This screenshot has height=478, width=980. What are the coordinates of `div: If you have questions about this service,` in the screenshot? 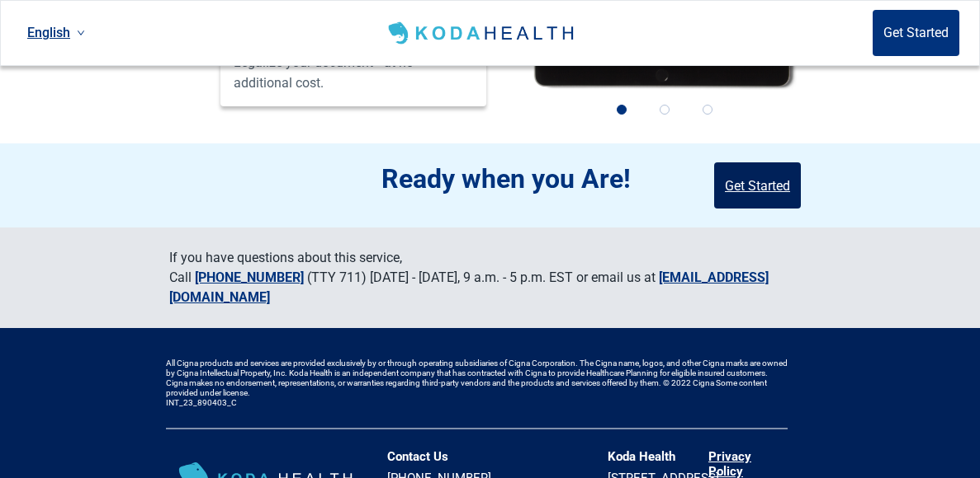 It's located at (286, 258).